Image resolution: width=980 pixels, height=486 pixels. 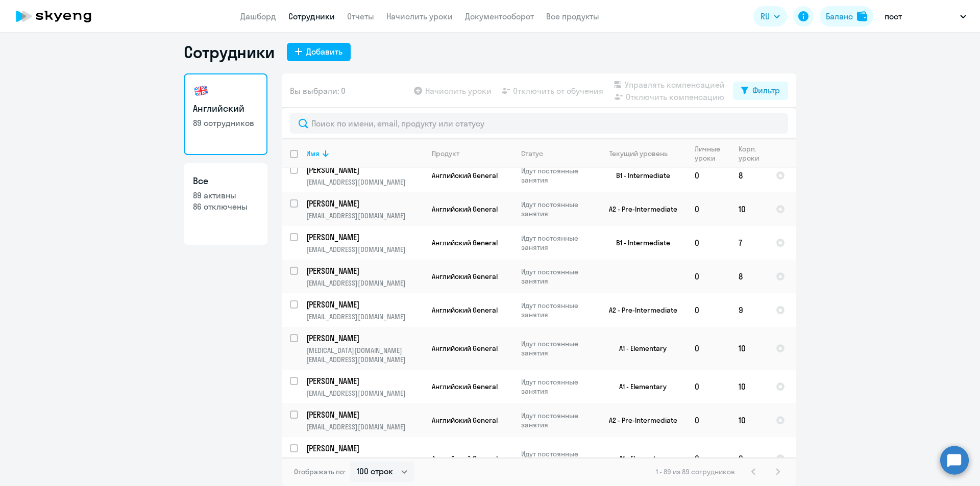 I want to click on div: Фильтр, so click(x=766, y=90).